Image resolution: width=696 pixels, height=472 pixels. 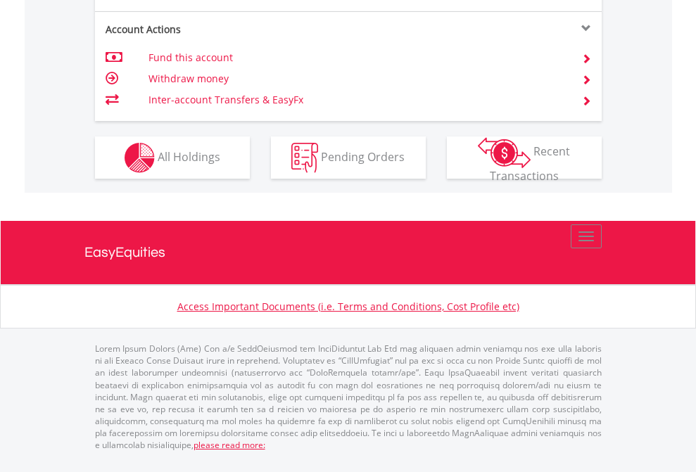 What do you see at coordinates (305, 158) in the screenshot?
I see `img: pending_instructions-wht.png` at bounding box center [305, 158].